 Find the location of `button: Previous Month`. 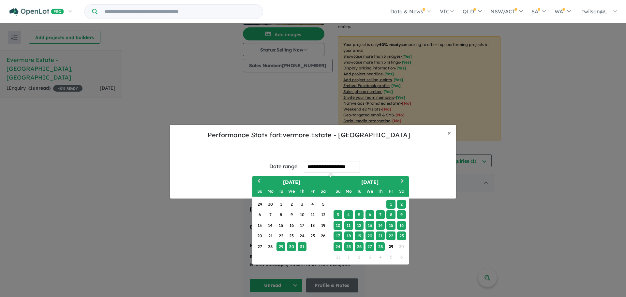

button: Previous Month is located at coordinates (258, 182).